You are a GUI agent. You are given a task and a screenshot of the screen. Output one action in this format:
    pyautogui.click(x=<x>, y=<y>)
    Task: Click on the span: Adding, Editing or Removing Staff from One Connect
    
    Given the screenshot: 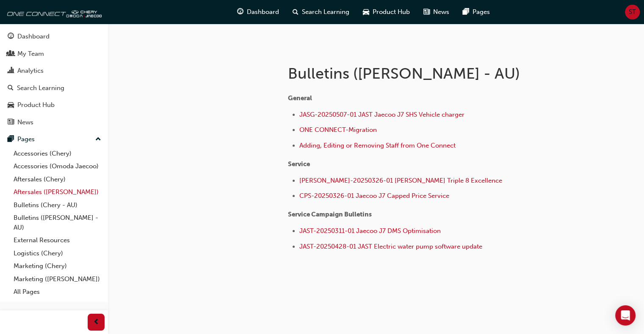 What is the action you would take?
    pyautogui.click(x=377, y=145)
    